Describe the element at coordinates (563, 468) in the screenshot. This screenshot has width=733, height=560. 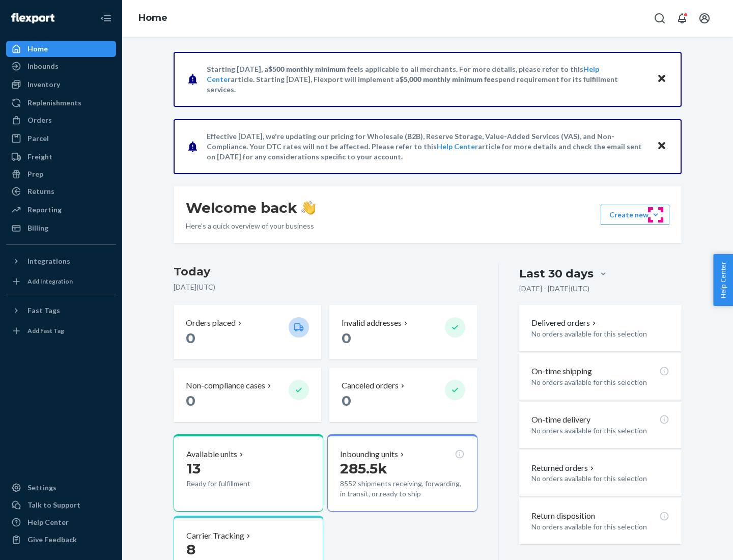
I see `p: Returned orders` at that location.